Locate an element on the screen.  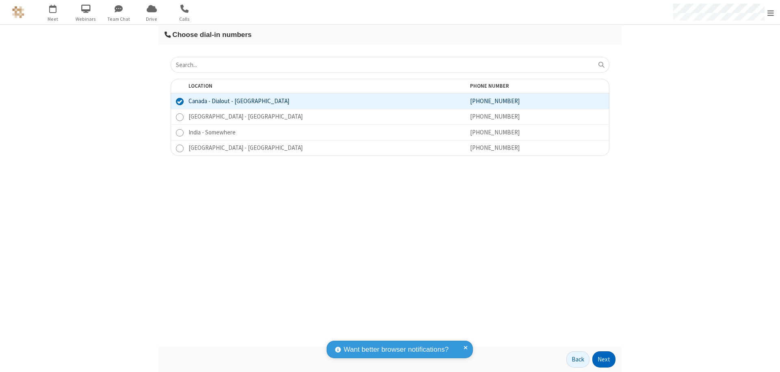
button: Next is located at coordinates (604, 360).